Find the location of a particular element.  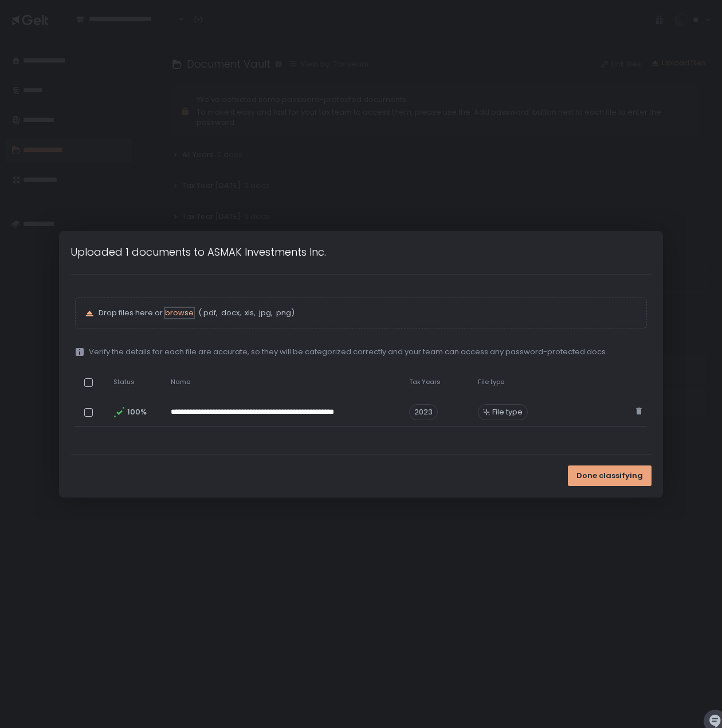

p: Drop files here or is located at coordinates (368, 313).